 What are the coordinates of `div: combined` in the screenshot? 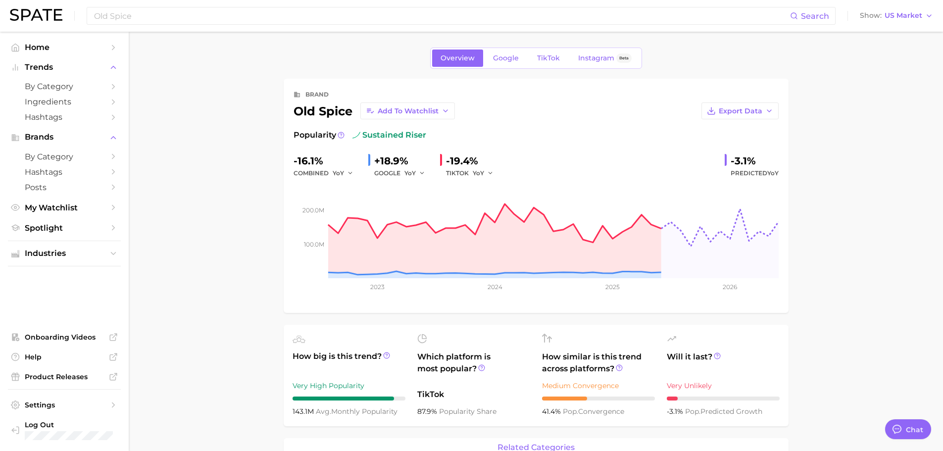 It's located at (327, 173).